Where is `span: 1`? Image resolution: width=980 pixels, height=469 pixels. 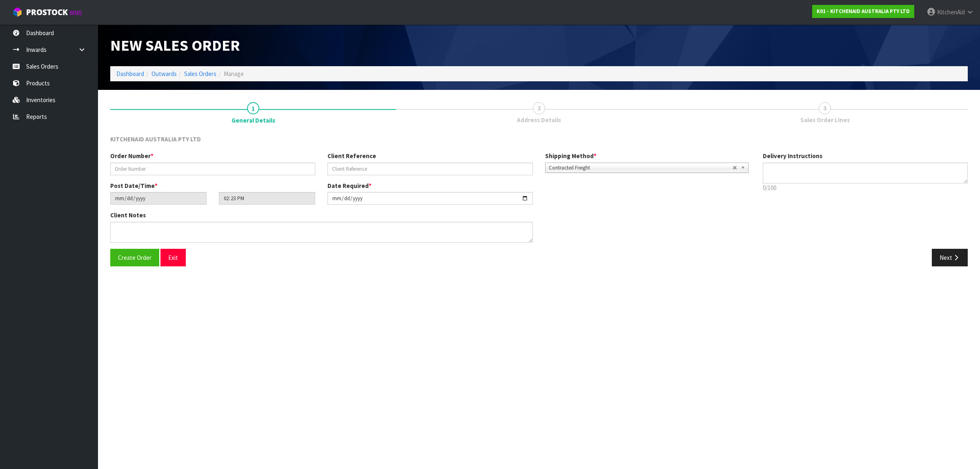
span: 1 is located at coordinates (253, 108).